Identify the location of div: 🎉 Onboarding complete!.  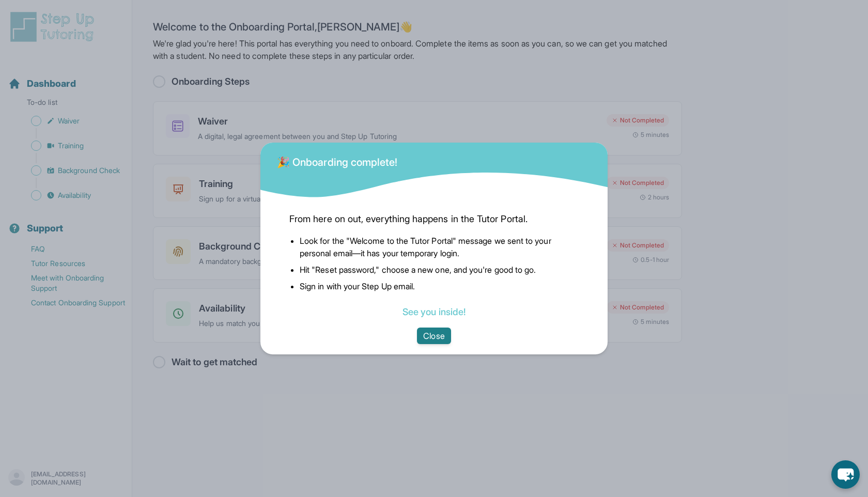
(338, 159).